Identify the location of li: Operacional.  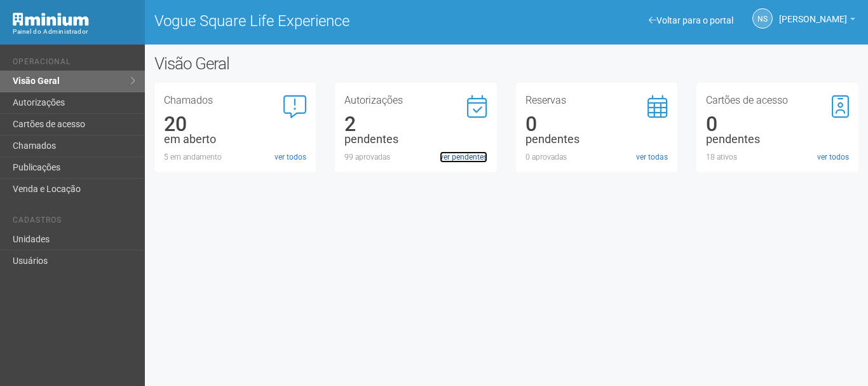
(74, 63).